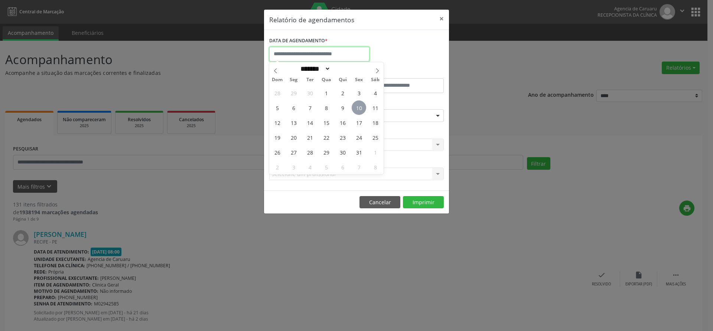 This screenshot has height=331, width=713. Describe the element at coordinates (293, 108) in the screenshot. I see `span: Outubro 6, 2025` at that location.